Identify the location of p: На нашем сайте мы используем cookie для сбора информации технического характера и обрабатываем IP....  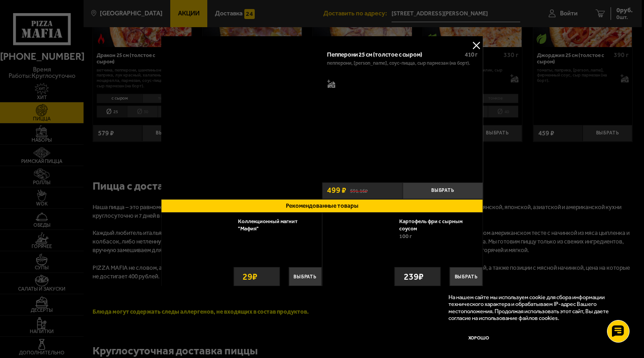
(536, 307).